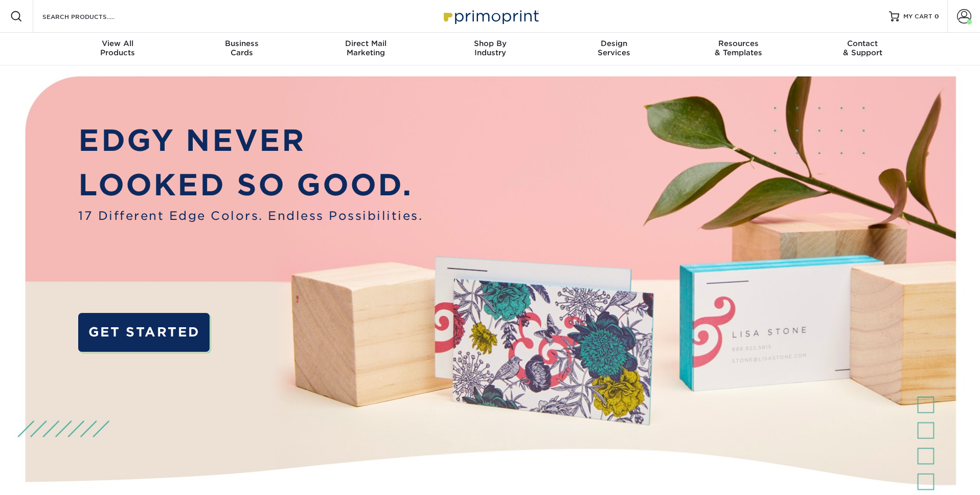  I want to click on span: View All, so click(118, 44).